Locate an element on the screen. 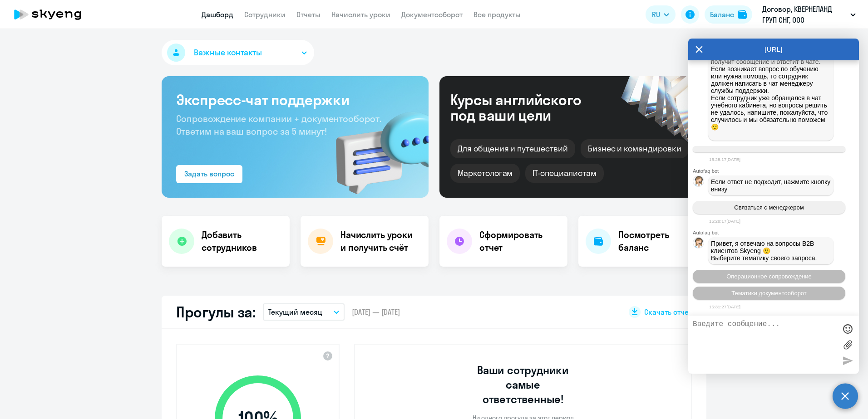 The width and height of the screenshot is (868, 419). span: Важные контакты is located at coordinates (228, 52).